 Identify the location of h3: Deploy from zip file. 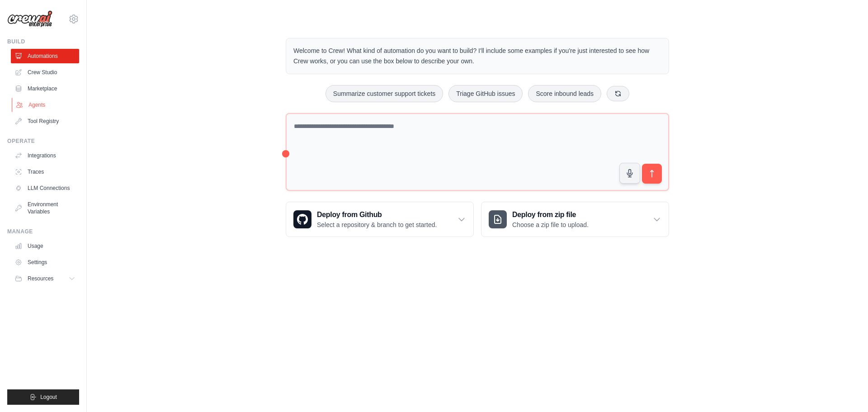
(550, 215).